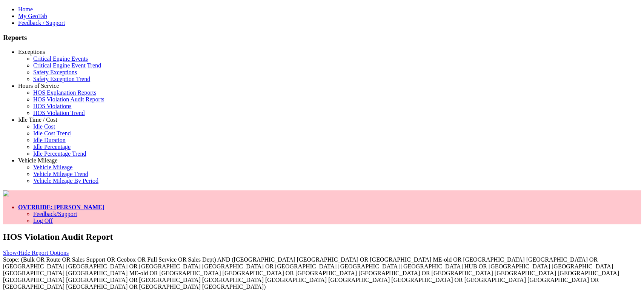 Image resolution: width=644 pixels, height=291 pixels. Describe the element at coordinates (41, 22) in the screenshot. I see `a: Feedback / Support` at that location.